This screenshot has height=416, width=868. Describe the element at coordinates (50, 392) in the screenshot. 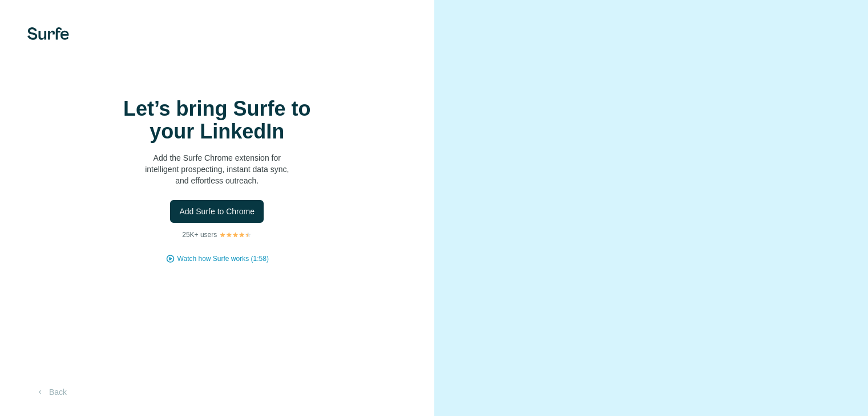

I see `button: Back` at that location.